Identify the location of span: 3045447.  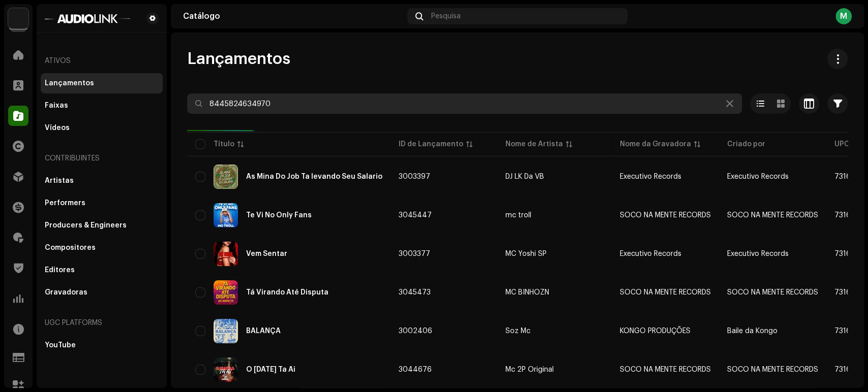
(415, 216).